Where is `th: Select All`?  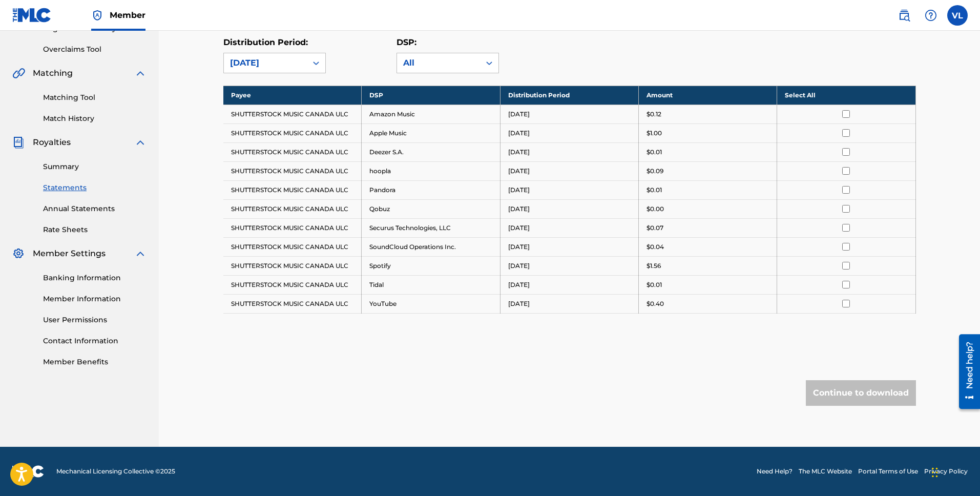
th: Select All is located at coordinates (847, 95).